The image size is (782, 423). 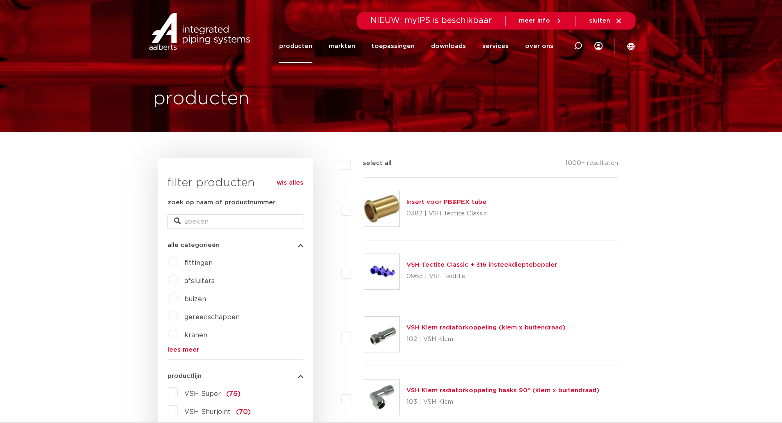 I want to click on a: wis alles, so click(x=290, y=183).